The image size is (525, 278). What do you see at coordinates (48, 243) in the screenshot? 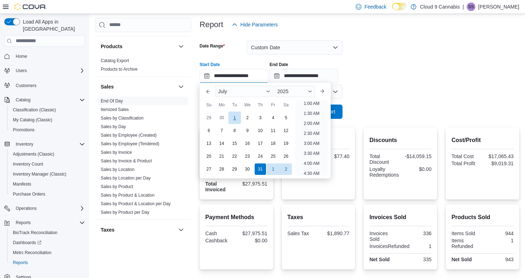
I see `span: Dashboards` at bounding box center [48, 243].